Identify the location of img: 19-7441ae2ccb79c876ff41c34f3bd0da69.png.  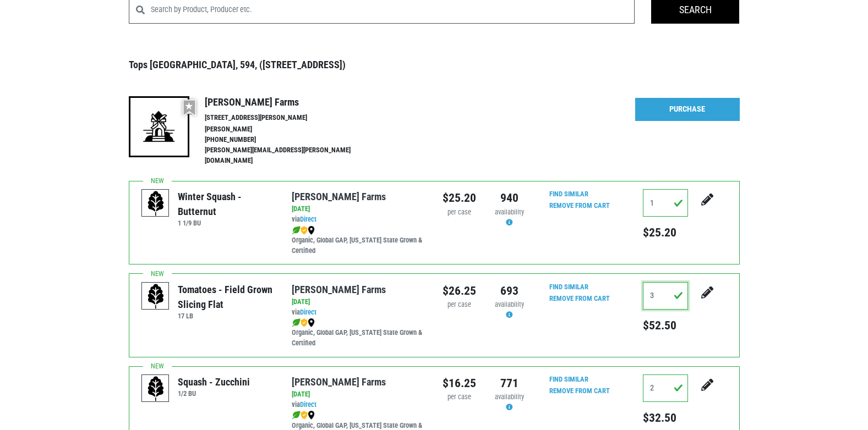
(159, 127).